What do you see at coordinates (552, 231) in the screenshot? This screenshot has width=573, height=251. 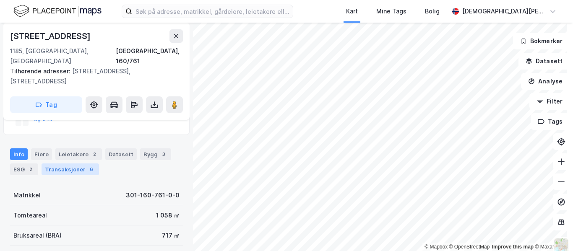 I see `div: Kontrollprogram for chat` at bounding box center [552, 231].